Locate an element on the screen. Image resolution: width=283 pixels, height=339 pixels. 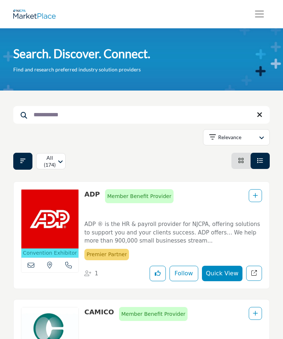
a: View List is located at coordinates (260, 160).